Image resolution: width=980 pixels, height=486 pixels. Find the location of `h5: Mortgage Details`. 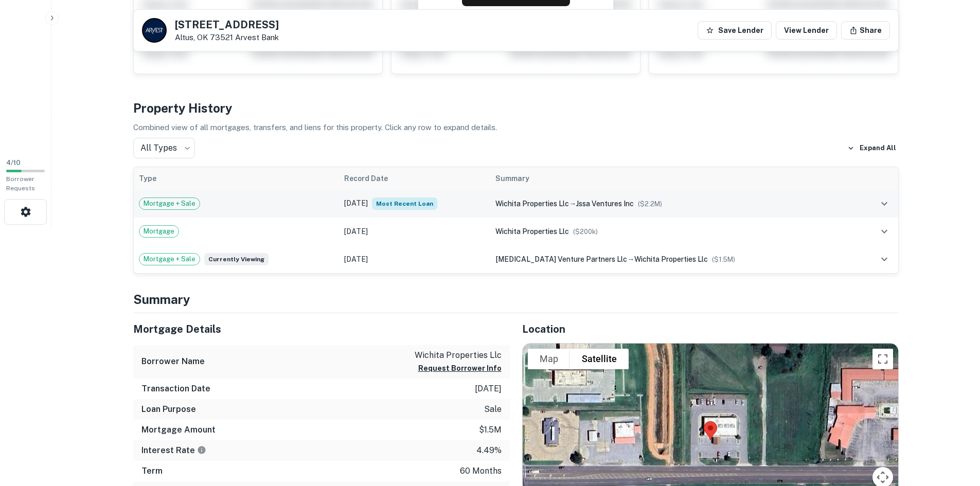

h5: Mortgage Details is located at coordinates (322, 329).